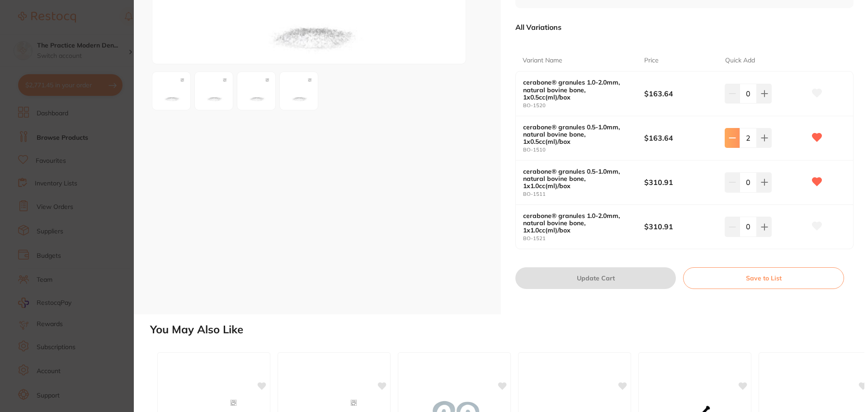 This screenshot has width=868, height=412. What do you see at coordinates (578, 90) in the screenshot?
I see `b: cerabone® granules 1.0-2.0mm, natural bovine bone, 1x0.5cc(ml)/box` at bounding box center [578, 90].